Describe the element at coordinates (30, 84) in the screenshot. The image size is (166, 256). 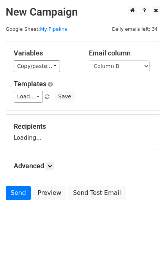
I see `a: Templates` at that location.